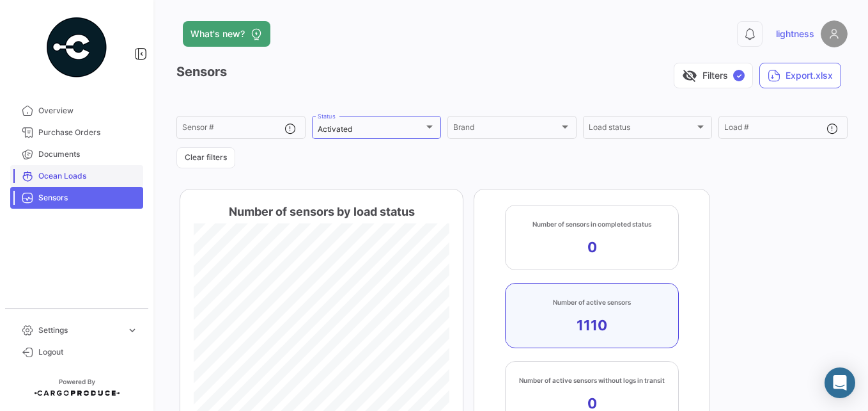  Describe the element at coordinates (592, 247) in the screenshot. I see `app-kpi-label-value: 0` at that location.